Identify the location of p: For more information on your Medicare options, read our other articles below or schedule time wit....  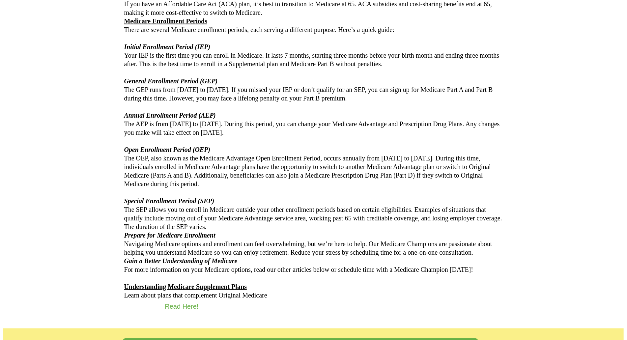
(314, 270).